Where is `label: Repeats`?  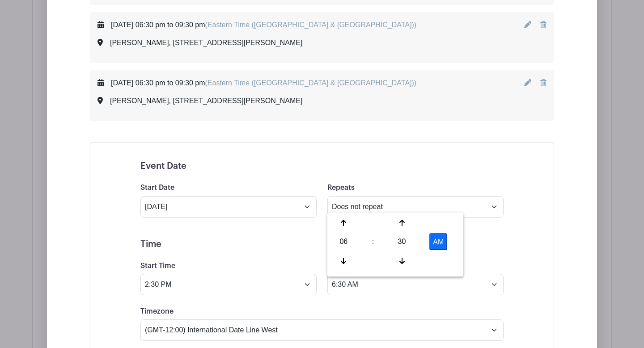
label: Repeats is located at coordinates (341, 188).